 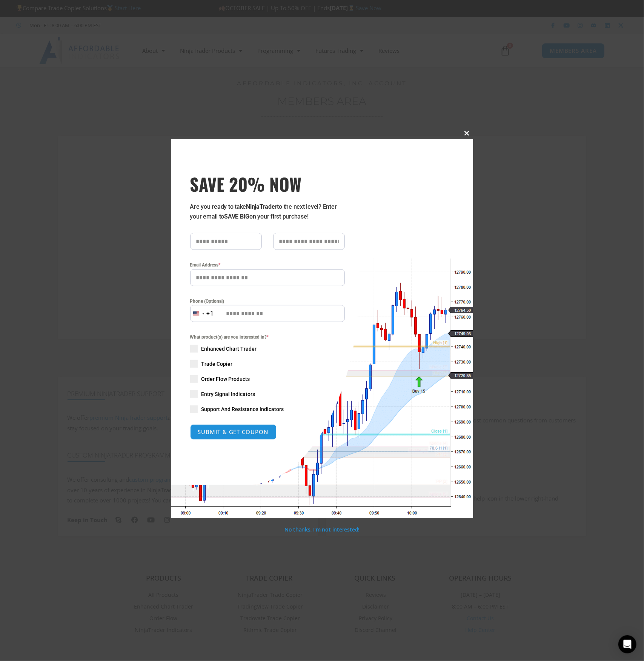 I want to click on a: No thanks, I’m not interested!, so click(x=321, y=529).